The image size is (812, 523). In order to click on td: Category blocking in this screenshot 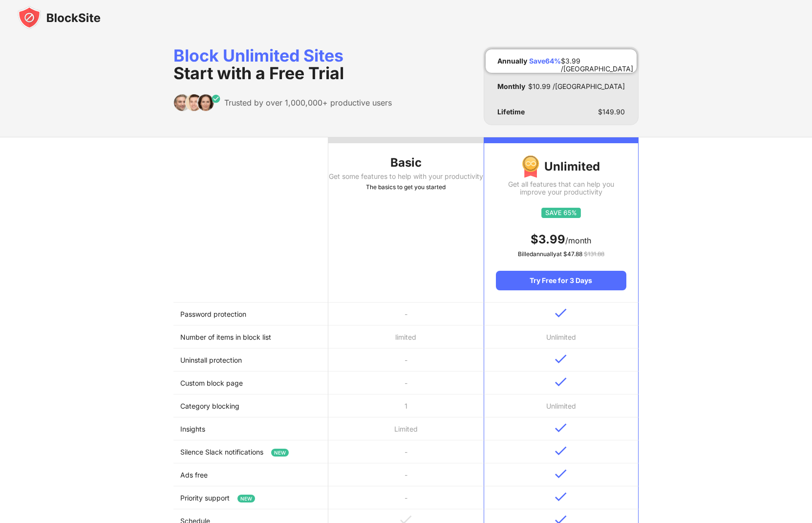, I will do `click(251, 406)`.